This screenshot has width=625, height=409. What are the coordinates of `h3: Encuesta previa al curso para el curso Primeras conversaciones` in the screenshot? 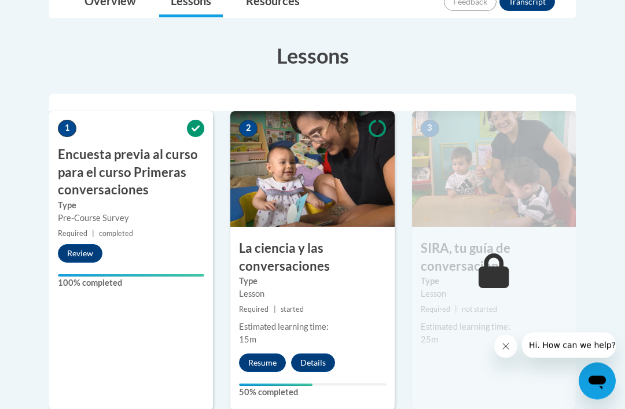 It's located at (131, 173).